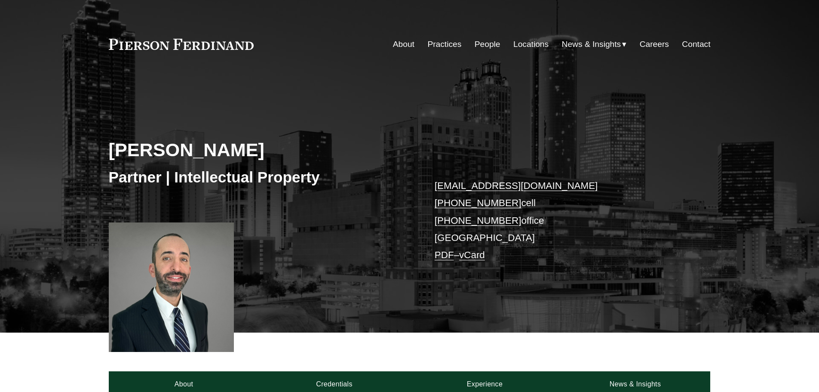 The width and height of the screenshot is (819, 392). I want to click on a: Careers, so click(655, 44).